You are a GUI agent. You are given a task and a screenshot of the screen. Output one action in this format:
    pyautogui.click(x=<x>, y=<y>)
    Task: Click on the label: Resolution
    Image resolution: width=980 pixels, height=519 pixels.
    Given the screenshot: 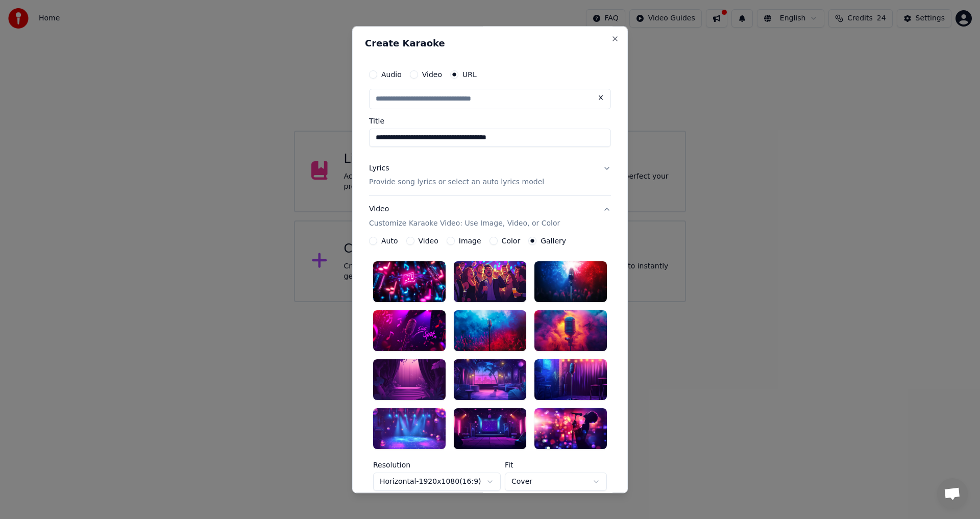 What is the action you would take?
    pyautogui.click(x=437, y=465)
    